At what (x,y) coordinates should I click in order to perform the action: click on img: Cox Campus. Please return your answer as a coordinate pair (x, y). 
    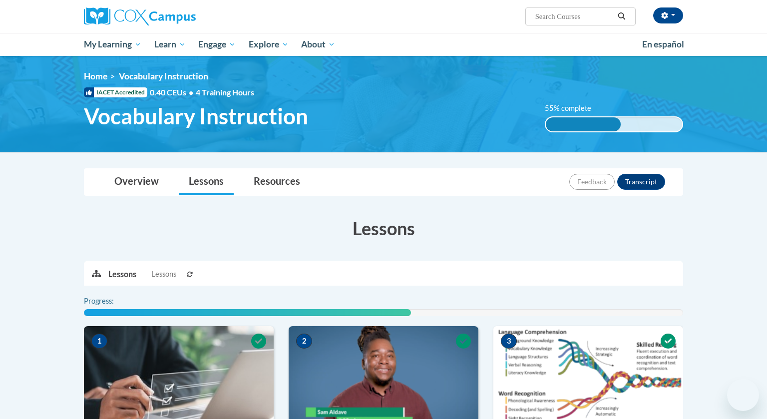
    Looking at the image, I should click on (140, 16).